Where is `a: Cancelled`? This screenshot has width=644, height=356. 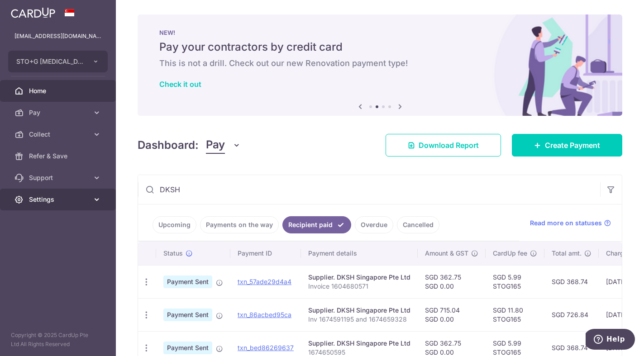 a: Cancelled is located at coordinates (418, 225).